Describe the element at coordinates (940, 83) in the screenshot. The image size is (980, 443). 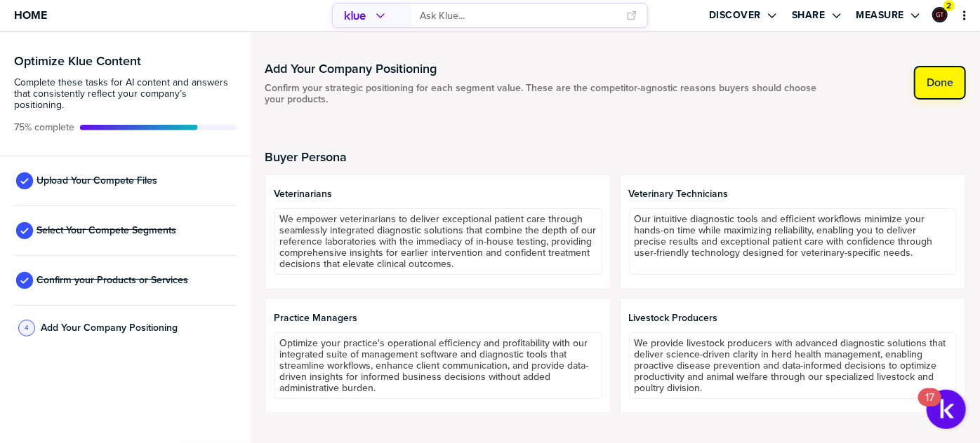
I see `button: Done` at that location.